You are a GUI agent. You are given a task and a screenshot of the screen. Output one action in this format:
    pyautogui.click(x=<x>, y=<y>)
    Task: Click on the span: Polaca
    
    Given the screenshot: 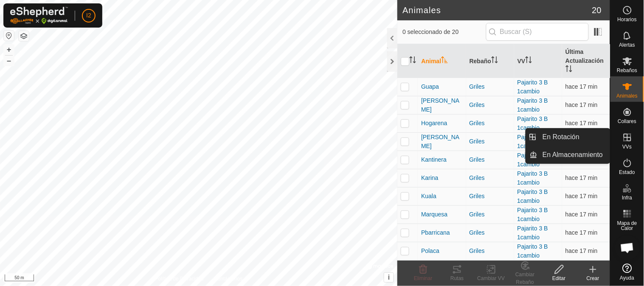 What is the action you would take?
    pyautogui.click(x=430, y=251)
    